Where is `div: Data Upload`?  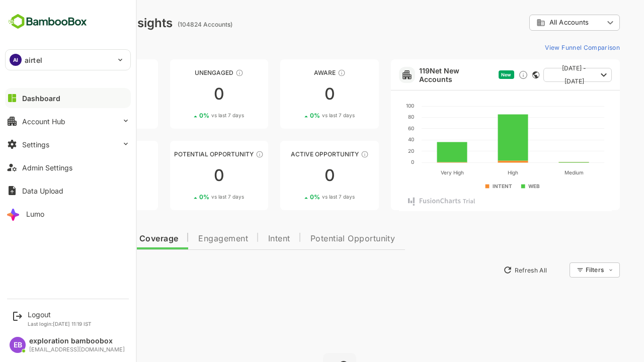
div: Data Upload is located at coordinates (43, 190).